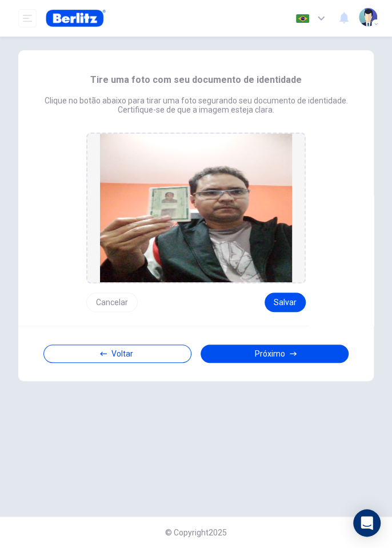 The image size is (392, 548). Describe the element at coordinates (196, 101) in the screenshot. I see `span: Clique no botão abaixo para tirar uma foto segurando seu documento de identidade.` at that location.